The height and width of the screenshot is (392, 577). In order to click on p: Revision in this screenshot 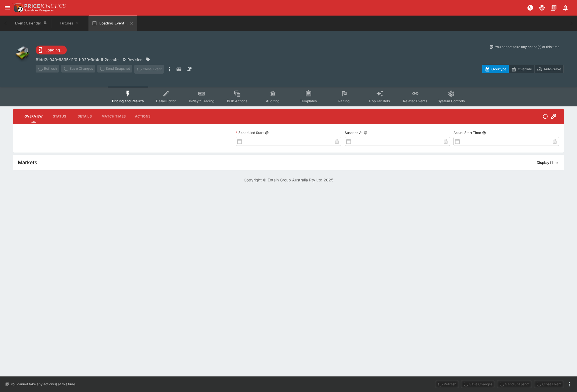, I will do `click(135, 60)`.